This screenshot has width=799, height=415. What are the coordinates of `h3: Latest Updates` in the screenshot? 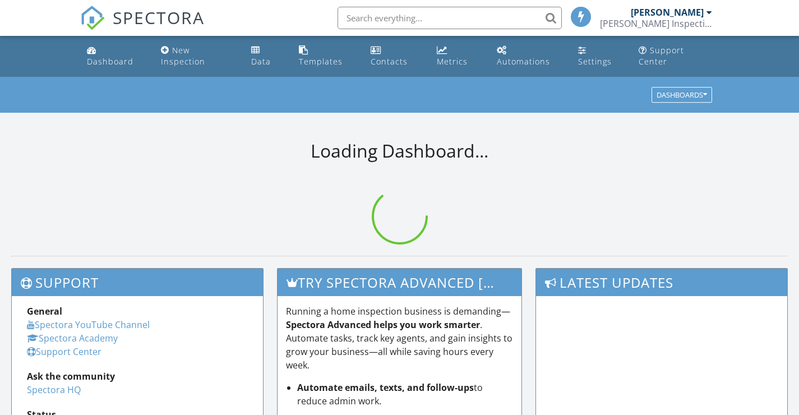 It's located at (661, 282).